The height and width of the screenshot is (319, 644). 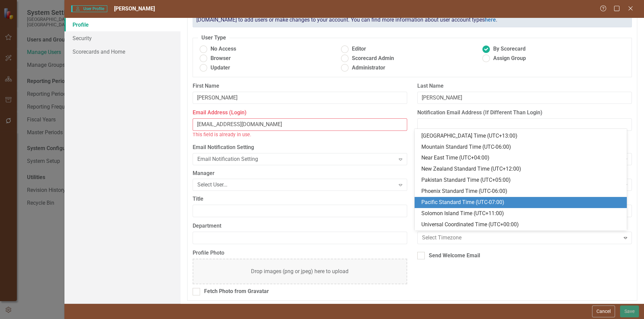 I want to click on span: Assign Group, so click(x=510, y=58).